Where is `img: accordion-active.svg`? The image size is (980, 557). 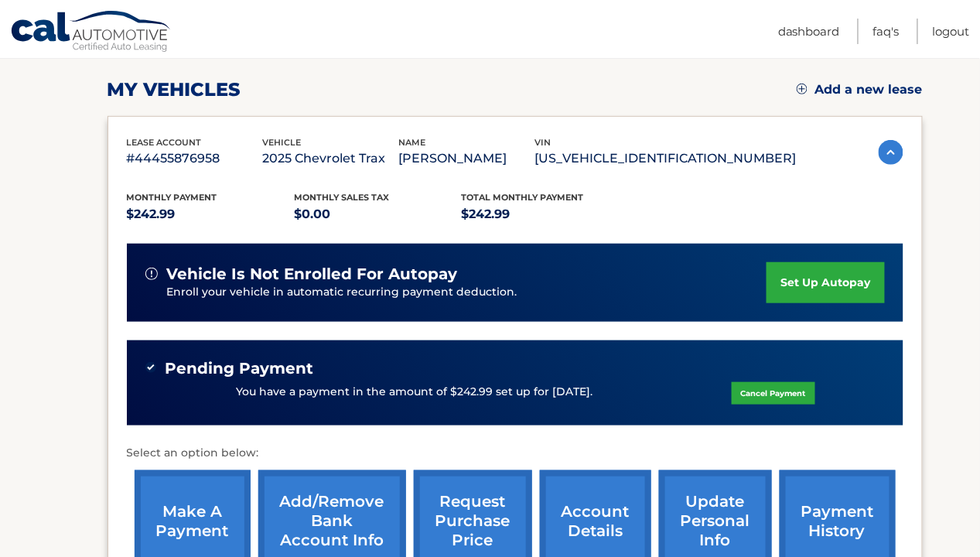
img: accordion-active.svg is located at coordinates (891, 153).